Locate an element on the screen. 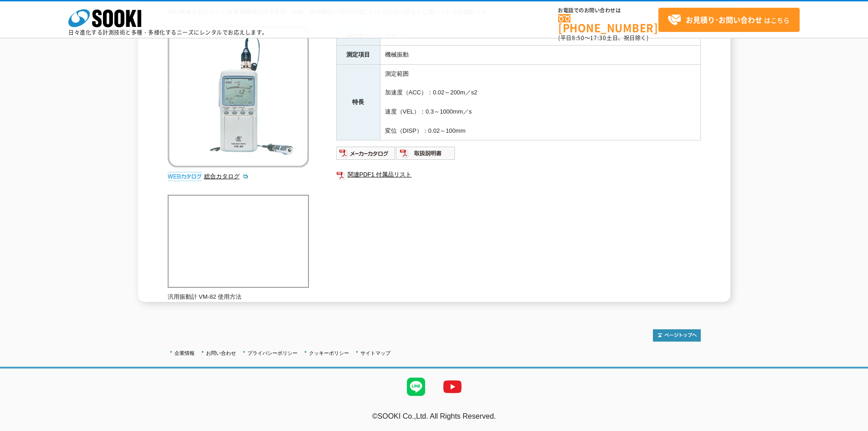  p: 汎用振動計 VM-82 使用方法 is located at coordinates (238, 297).